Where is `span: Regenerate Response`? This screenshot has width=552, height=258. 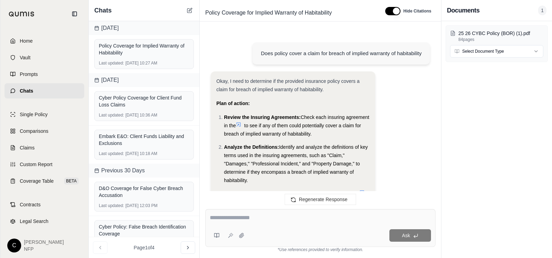
span: Regenerate Response is located at coordinates (323, 199).